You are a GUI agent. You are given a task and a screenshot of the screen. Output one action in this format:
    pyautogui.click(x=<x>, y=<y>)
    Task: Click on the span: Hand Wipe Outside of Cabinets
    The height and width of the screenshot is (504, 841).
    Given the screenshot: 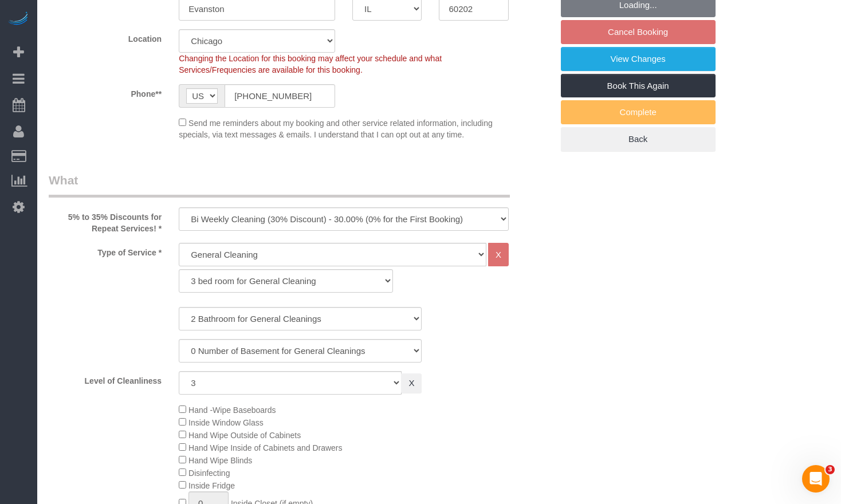 What is the action you would take?
    pyautogui.click(x=245, y=435)
    